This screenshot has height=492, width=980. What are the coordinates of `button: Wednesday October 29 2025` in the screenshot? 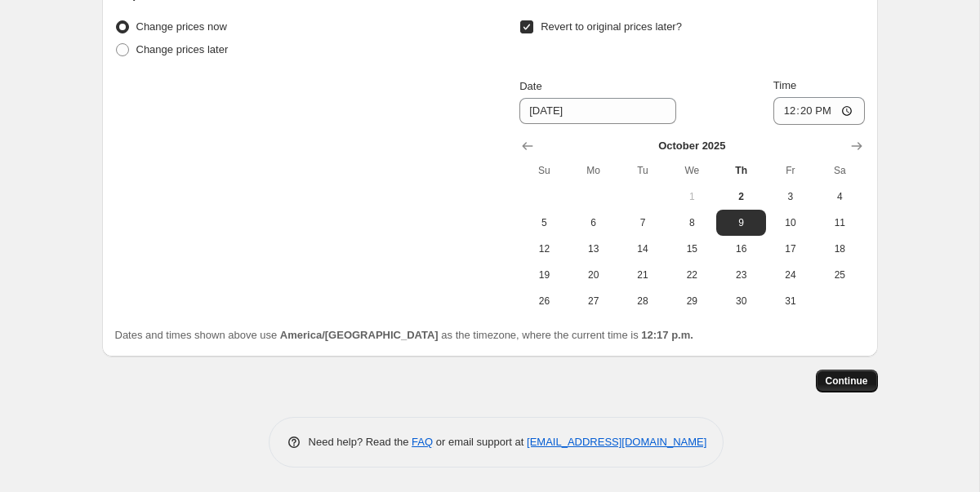 It's located at (692, 301).